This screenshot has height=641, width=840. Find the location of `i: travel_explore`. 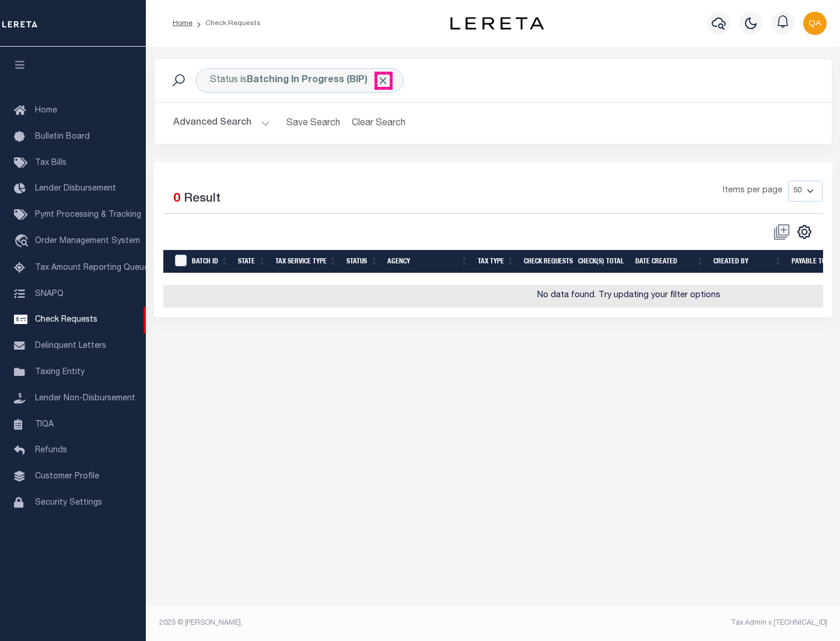

i: travel_explore is located at coordinates (23, 242).